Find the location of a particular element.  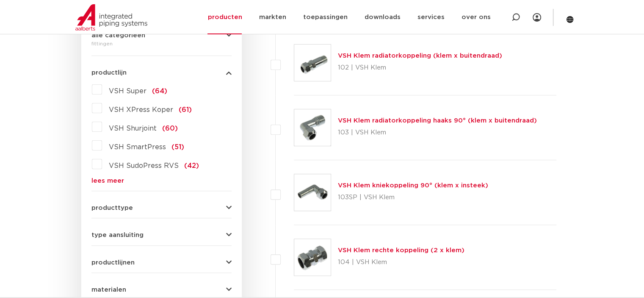

span: materialen is located at coordinates (109, 289).